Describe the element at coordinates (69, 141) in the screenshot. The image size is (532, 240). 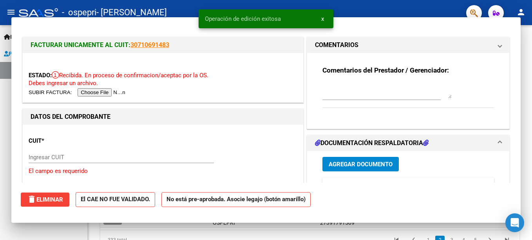
I see `p: CUIT` at that location.